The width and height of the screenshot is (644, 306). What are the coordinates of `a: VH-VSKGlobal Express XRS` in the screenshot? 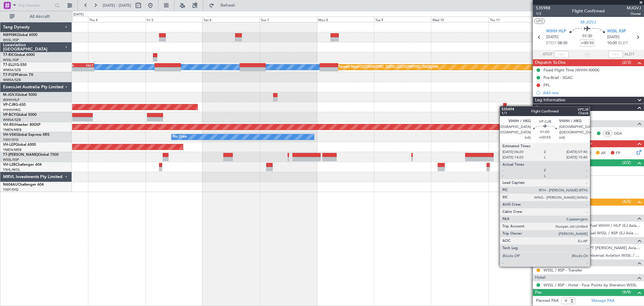 It's located at (26, 135).